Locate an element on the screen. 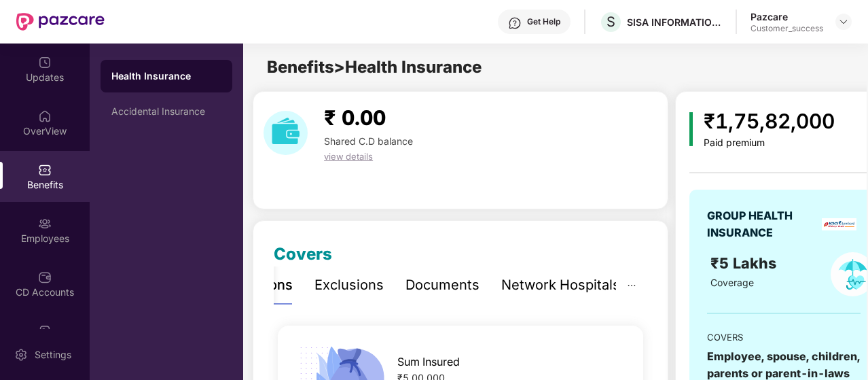 Image resolution: width=868 pixels, height=380 pixels. img: svg+xml;base64,PHN2ZyBpZD0iVXBkYXRlZCIgeG1sbnM9Imh0dHA6Ly93d3cudzMub3JnLzIwMDAvc3ZnIiB3aWR0aD0iMj... is located at coordinates (45, 63).